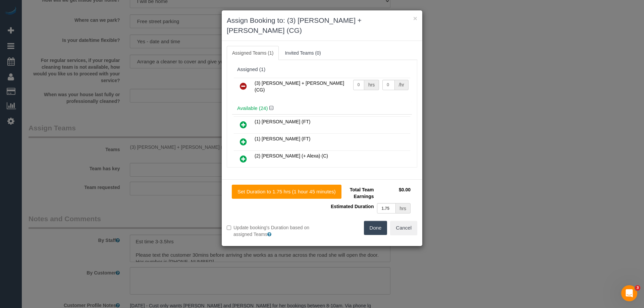 This screenshot has height=308, width=644. Describe the element at coordinates (253, 53) in the screenshot. I see `a: Assigned Teams (1)` at that location.